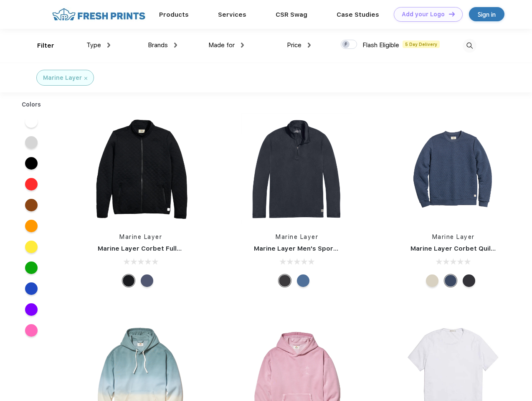 The height and width of the screenshot is (401, 532). Describe the element at coordinates (45, 45) in the screenshot. I see `div: Filter` at that location.